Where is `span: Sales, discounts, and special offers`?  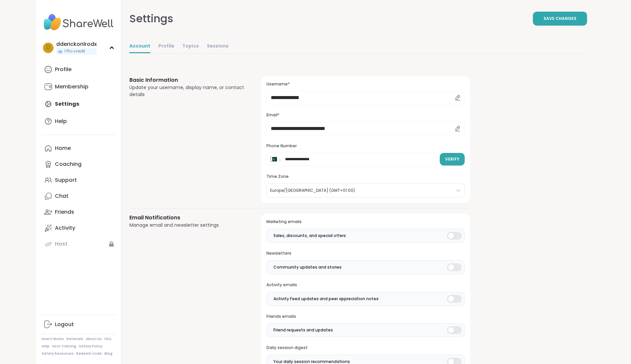
span: Sales, discounts, and special offers is located at coordinates (309, 236).